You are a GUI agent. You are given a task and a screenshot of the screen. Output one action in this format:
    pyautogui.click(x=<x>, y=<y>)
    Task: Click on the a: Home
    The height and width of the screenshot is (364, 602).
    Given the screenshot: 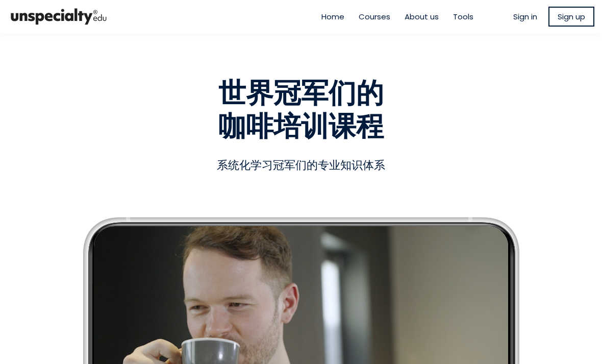 What is the action you would take?
    pyautogui.click(x=333, y=17)
    